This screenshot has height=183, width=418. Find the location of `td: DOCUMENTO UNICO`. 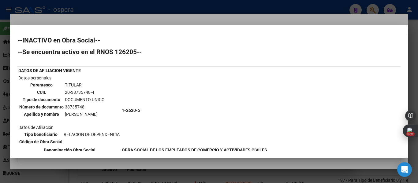

td: DOCUMENTO UNICO is located at coordinates (85, 100).